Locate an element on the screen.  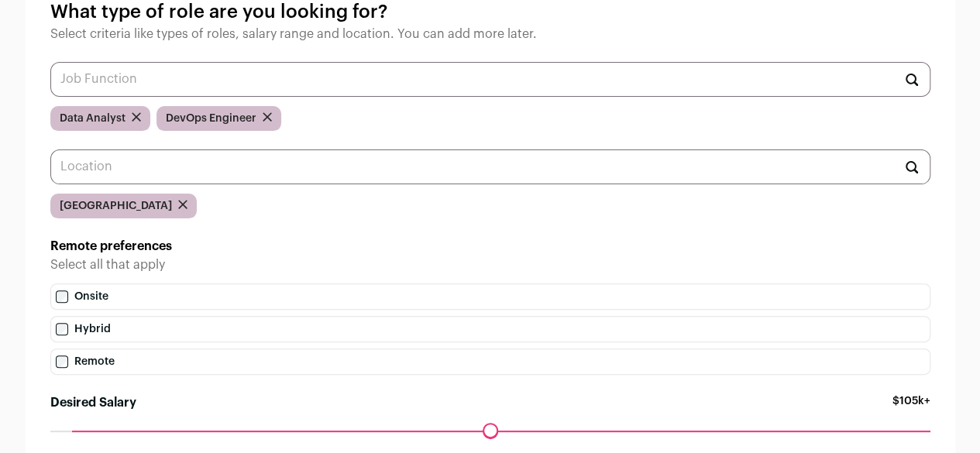
input: Job Function is located at coordinates (491, 79).